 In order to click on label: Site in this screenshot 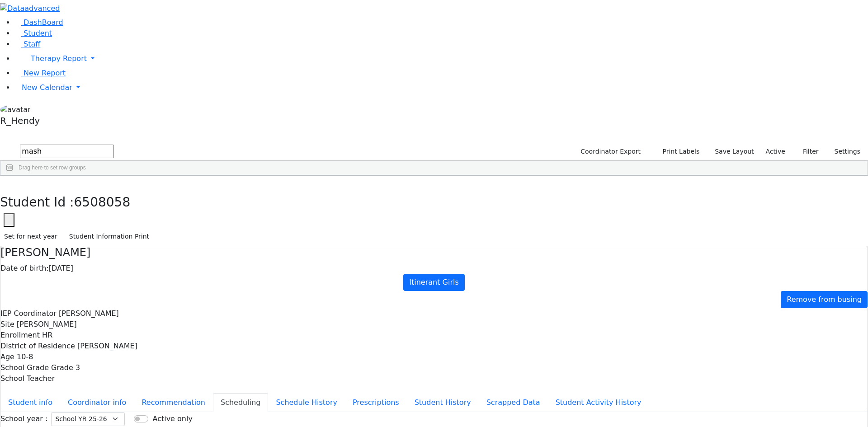, I will do `click(8, 324)`.